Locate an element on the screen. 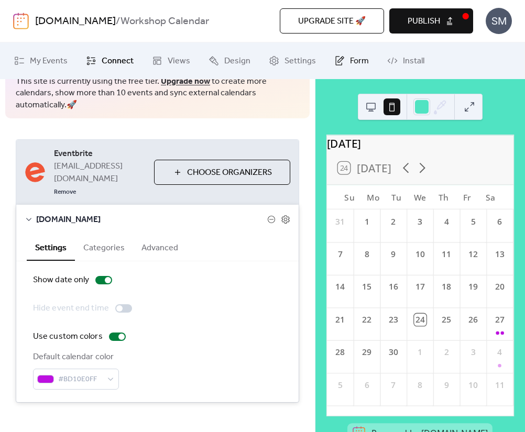 This screenshot has height=432, width=525. span: Remove is located at coordinates (65, 192).